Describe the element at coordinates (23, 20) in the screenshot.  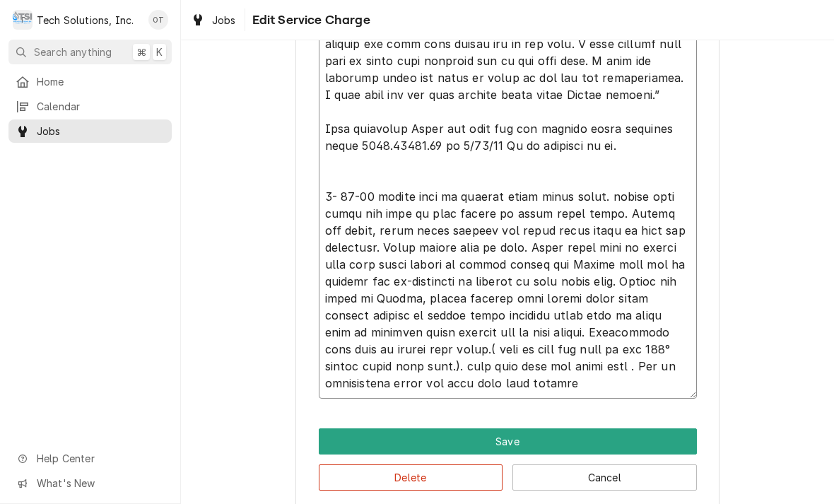
I see `div: T` at that location.